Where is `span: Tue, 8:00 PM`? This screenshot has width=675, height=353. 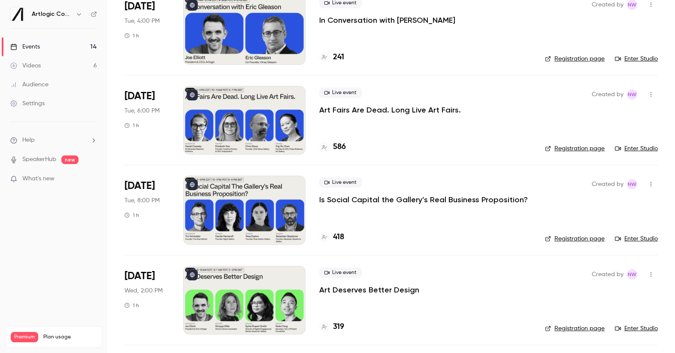
span: Tue, 8:00 PM is located at coordinates (142, 200).